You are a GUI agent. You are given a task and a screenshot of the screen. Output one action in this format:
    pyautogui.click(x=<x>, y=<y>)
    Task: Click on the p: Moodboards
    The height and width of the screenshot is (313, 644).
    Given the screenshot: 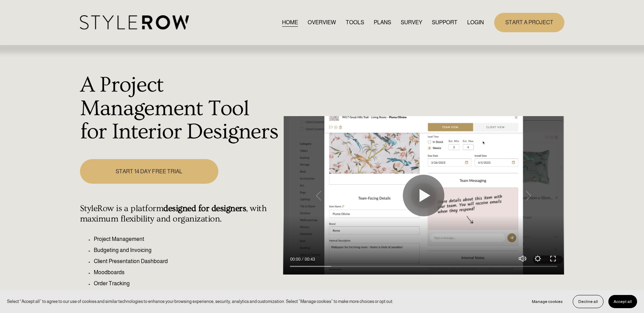 What is the action you would take?
    pyautogui.click(x=186, y=272)
    